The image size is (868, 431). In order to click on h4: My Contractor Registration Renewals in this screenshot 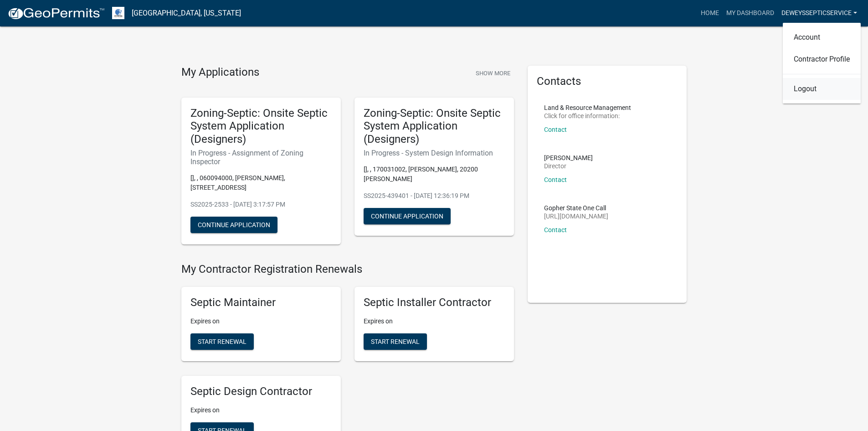, I will do `click(348, 269)`.